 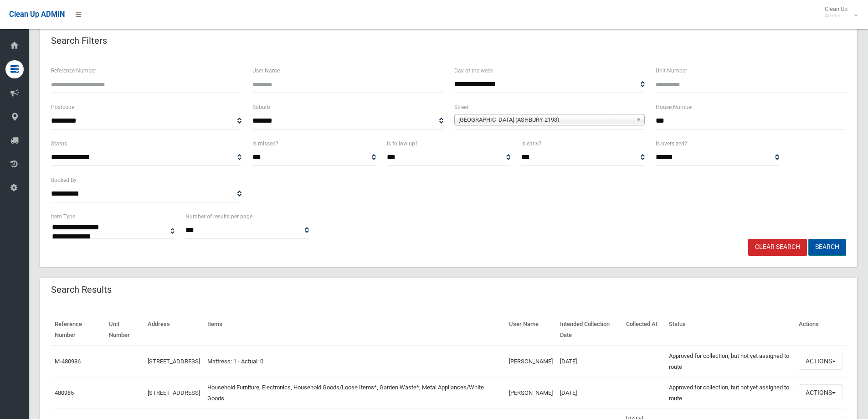 What do you see at coordinates (671, 71) in the screenshot?
I see `label: Unit Number` at bounding box center [671, 71].